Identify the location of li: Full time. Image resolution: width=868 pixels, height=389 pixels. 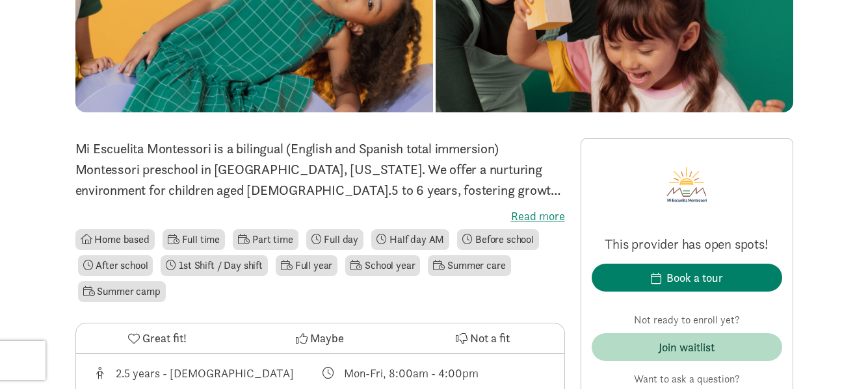
(194, 240).